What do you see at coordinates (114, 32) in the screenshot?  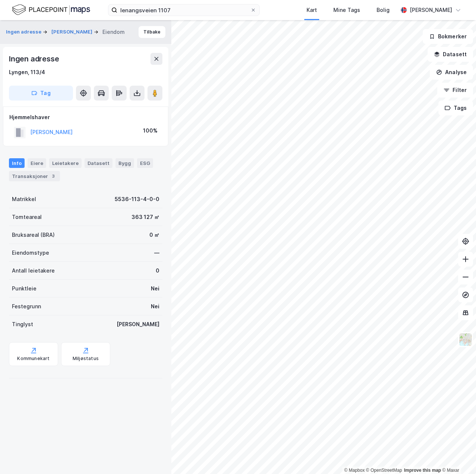 I see `div: Eiendom` at bounding box center [114, 32].